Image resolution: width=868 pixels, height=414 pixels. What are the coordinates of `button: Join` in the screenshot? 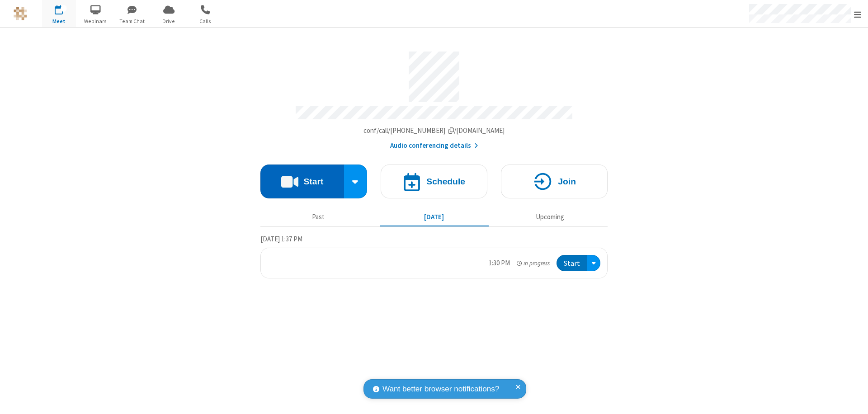 It's located at (554, 182).